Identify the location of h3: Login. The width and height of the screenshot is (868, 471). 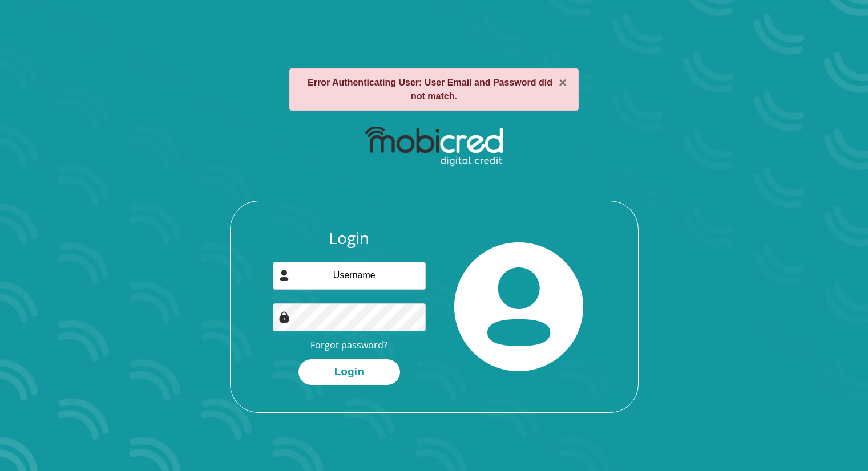
(349, 239).